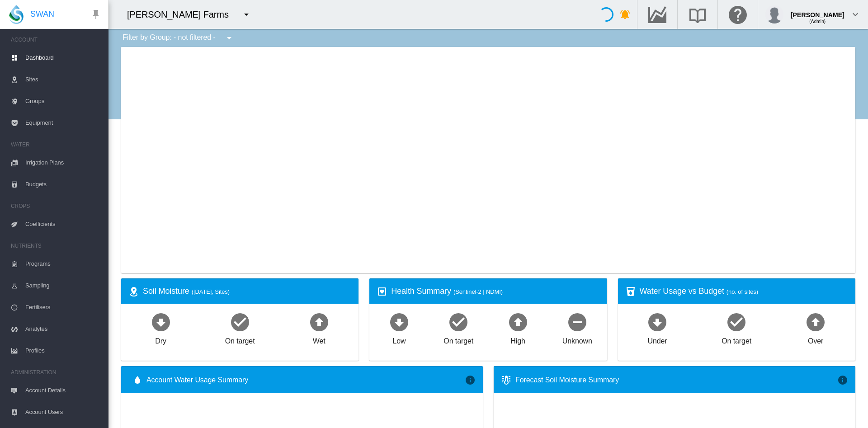 The image size is (868, 428). What do you see at coordinates (63, 307) in the screenshot?
I see `span: Fertilisers` at bounding box center [63, 307].